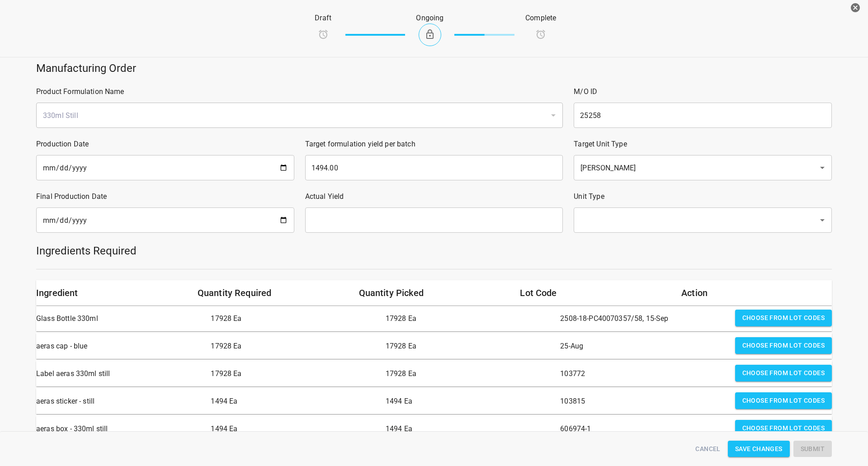 Image resolution: width=868 pixels, height=466 pixels. Describe the element at coordinates (434, 251) in the screenshot. I see `h5: Ingredients Required` at that location.